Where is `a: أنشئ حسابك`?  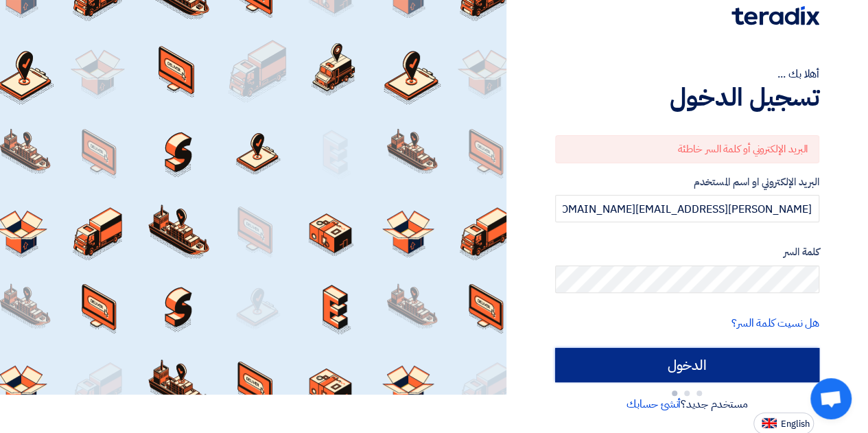 a: أنشئ حسابك is located at coordinates (653, 404).